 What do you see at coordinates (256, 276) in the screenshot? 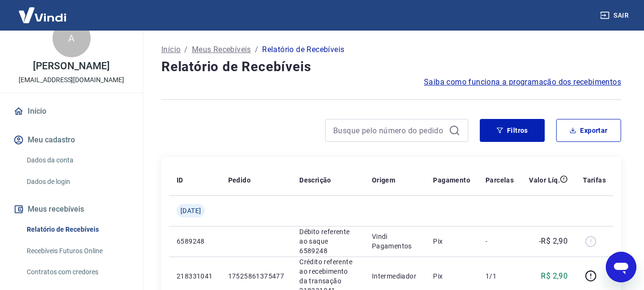
I see `p: 17525861375477` at bounding box center [256, 276].